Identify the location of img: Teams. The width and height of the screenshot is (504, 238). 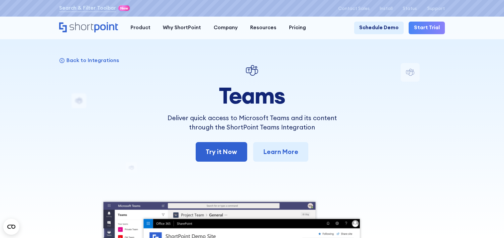
(252, 71).